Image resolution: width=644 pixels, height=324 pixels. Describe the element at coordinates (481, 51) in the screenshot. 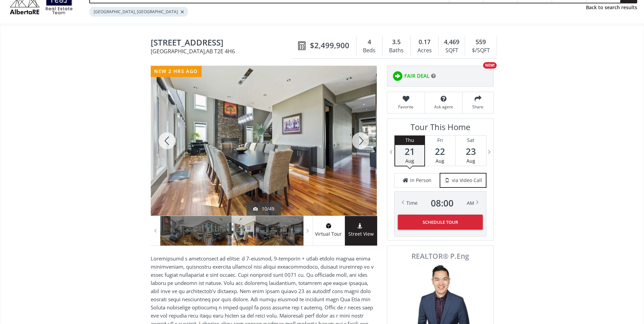

I see `div: $/SQFT` at that location.